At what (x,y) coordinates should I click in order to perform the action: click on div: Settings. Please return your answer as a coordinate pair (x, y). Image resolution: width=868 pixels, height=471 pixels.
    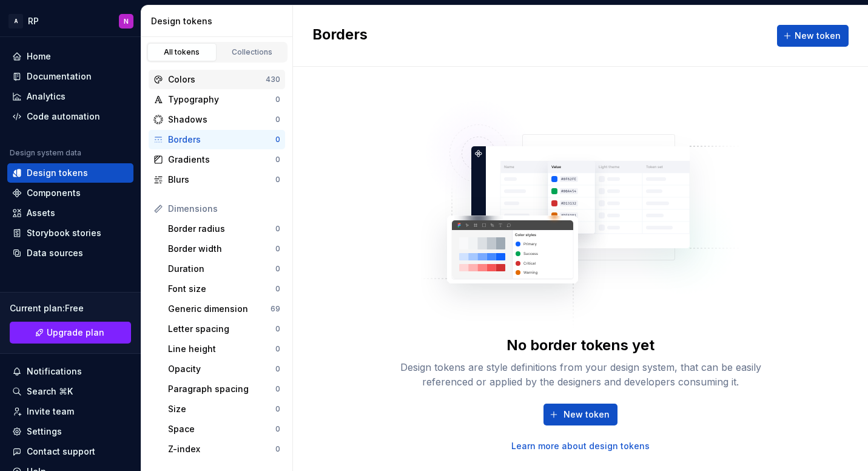
    Looking at the image, I should click on (45, 431).